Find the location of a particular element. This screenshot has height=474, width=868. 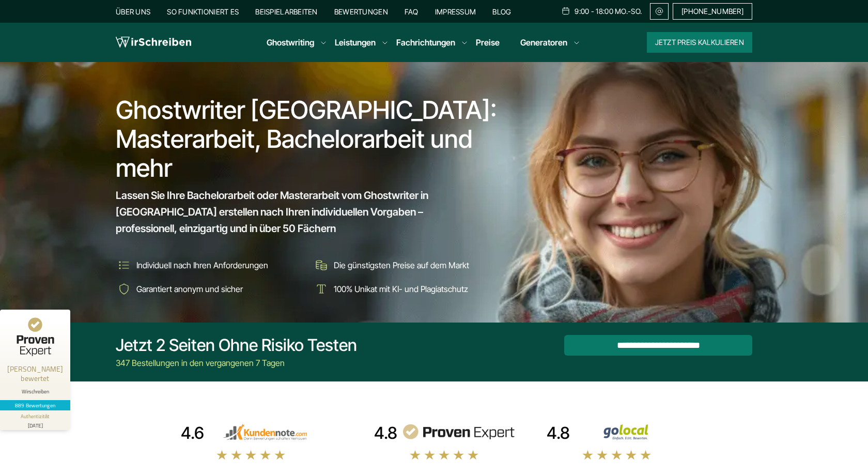

div: Authentizität is located at coordinates (35, 416).